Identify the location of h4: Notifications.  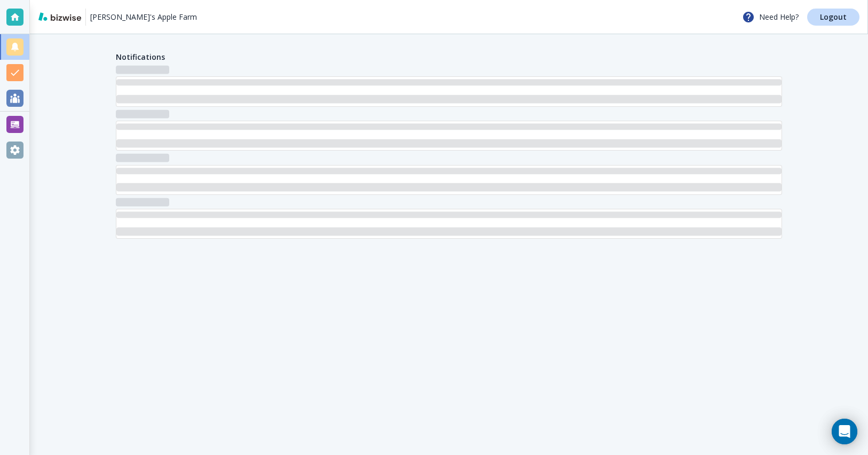
(140, 57).